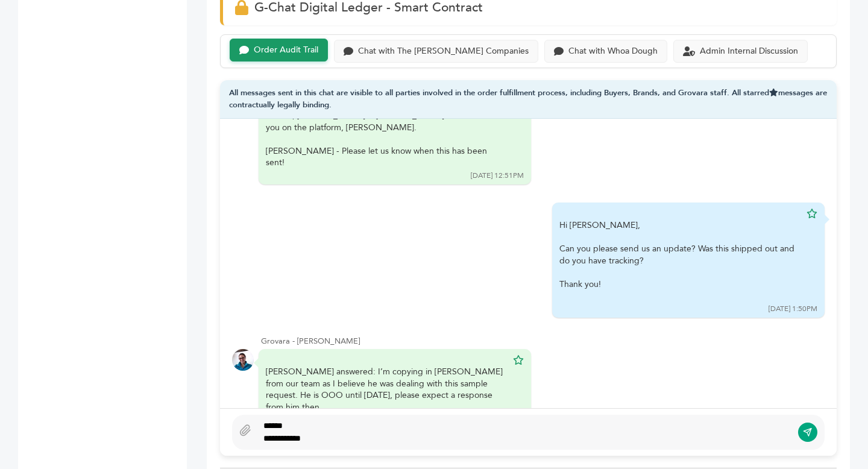  Describe the element at coordinates (528, 99) in the screenshot. I see `div: All messages sent in this chat are visible to all parties involved in the order fulfillment proce...` at that location.